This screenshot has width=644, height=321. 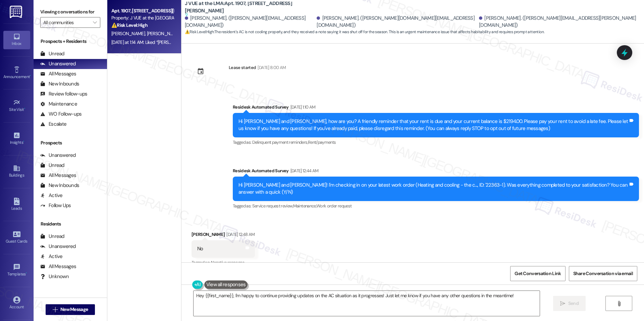 What do you see at coordinates (61, 114) in the screenshot?
I see `div: WO Follow-ups` at bounding box center [61, 114].